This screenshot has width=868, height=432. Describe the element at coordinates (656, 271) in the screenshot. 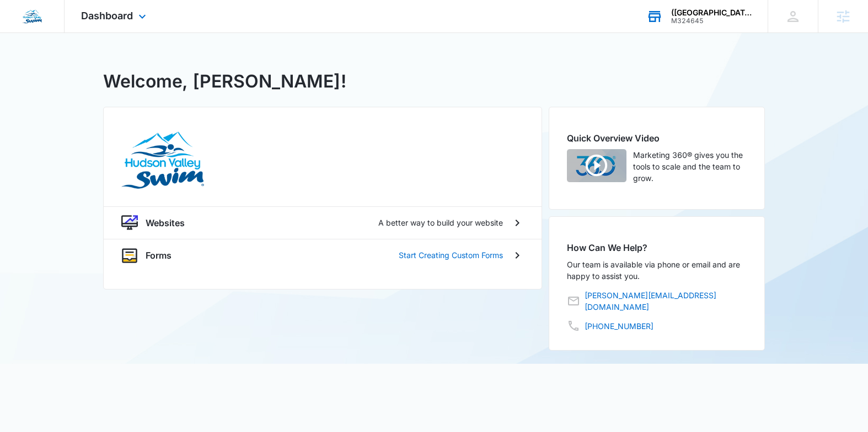

I see `p: Our team is available via phone or email and are happy to assist you.` at that location.